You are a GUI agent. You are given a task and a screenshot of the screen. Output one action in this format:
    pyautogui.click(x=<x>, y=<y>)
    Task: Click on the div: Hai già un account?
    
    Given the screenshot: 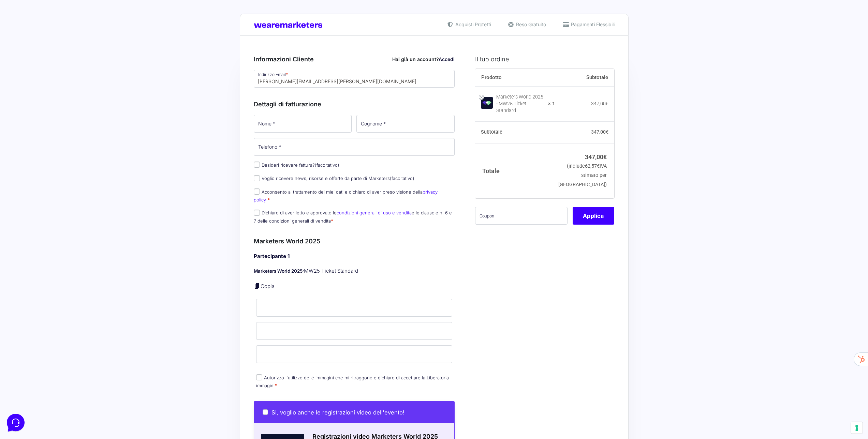 What is the action you would take?
    pyautogui.click(x=423, y=59)
    